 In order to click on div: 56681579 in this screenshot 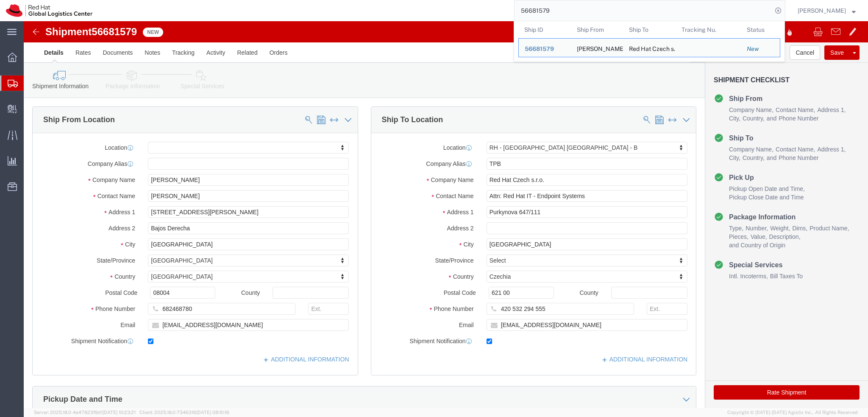, I will do `click(544, 49)`.